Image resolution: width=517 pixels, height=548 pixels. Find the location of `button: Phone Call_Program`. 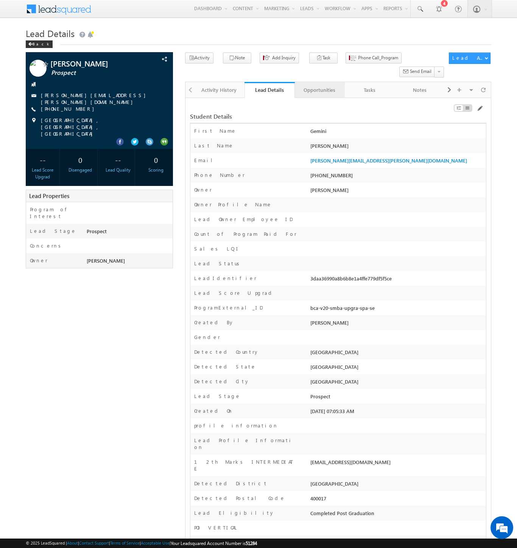

button: Phone Call_Program is located at coordinates (373, 58).